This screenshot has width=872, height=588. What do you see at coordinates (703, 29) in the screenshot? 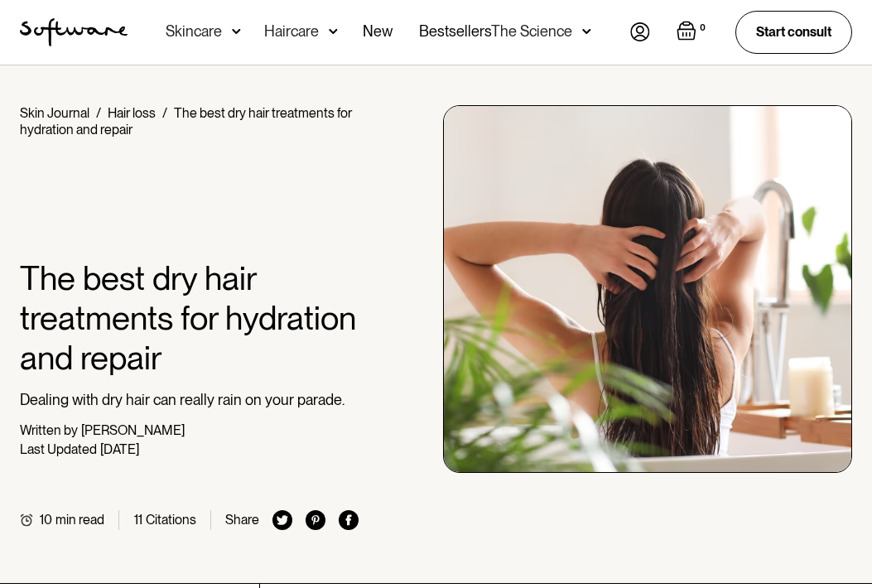
I see `div: 0` at bounding box center [703, 29].